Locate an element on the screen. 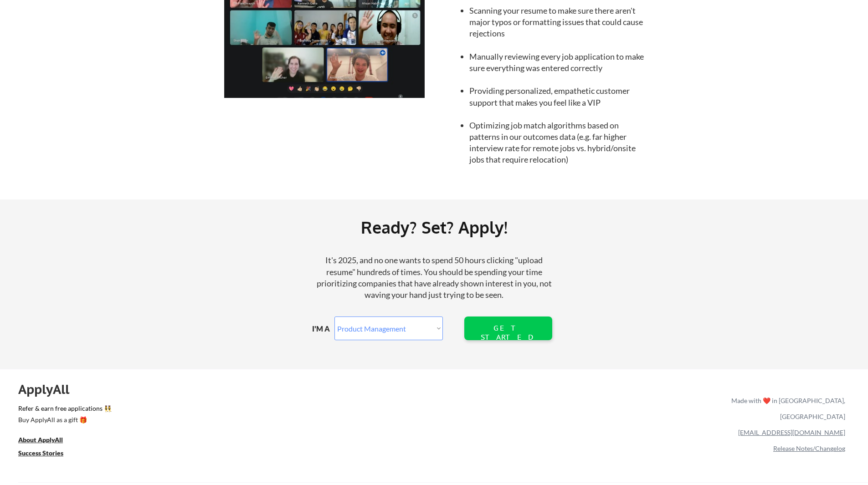 Image resolution: width=868 pixels, height=485 pixels. li: Providing personalized, empathetic customer support that makes you feel like a VIP is located at coordinates (558, 97).